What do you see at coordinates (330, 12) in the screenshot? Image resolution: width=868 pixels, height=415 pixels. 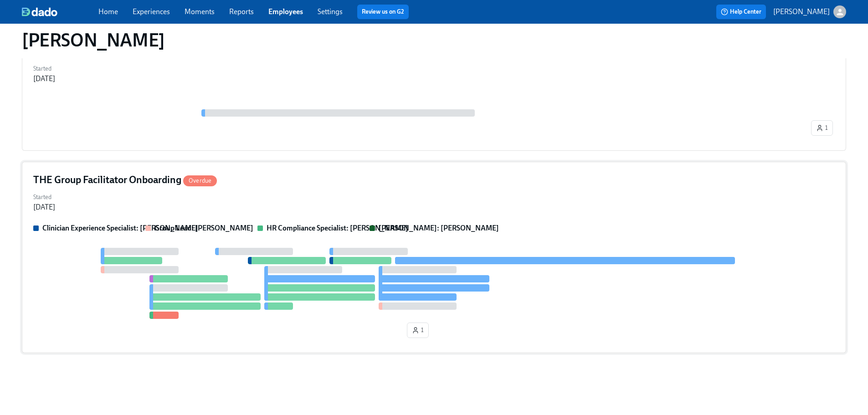 I see `a: Settings` at bounding box center [330, 12].